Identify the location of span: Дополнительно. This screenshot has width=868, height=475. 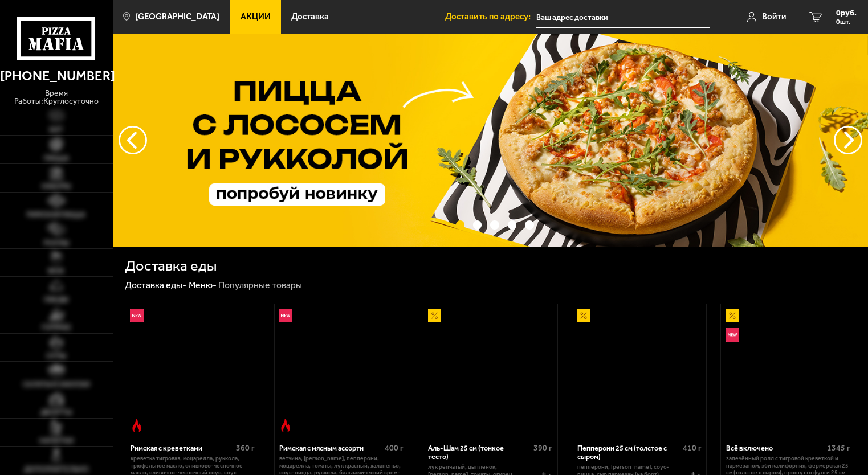
(57, 469).